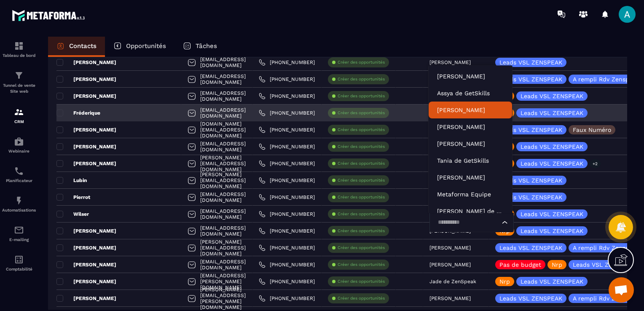 The image size is (644, 311). What do you see at coordinates (19, 263) in the screenshot?
I see `a: accountantaccountantComptabilité` at bounding box center [19, 263].